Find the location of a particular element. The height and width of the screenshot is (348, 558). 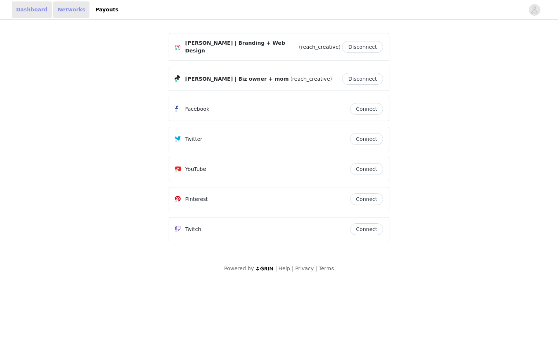

a: Help is located at coordinates (284, 268).